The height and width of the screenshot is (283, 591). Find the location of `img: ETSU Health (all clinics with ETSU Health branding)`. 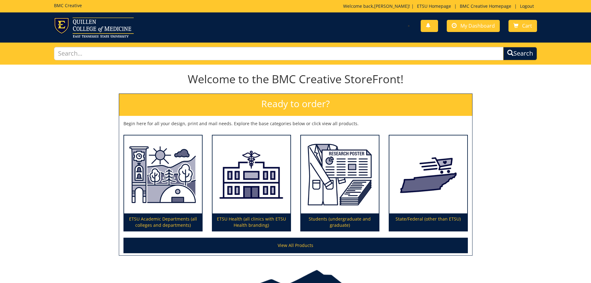

img: ETSU Health (all clinics with ETSU Health branding) is located at coordinates (251, 174).